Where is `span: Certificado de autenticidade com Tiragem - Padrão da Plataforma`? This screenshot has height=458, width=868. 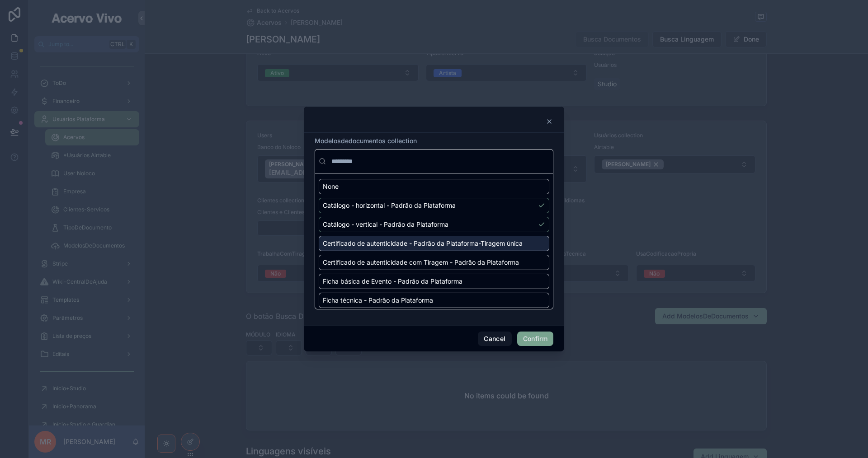 span: Certificado de autenticidade com Tiragem - Padrão da Plataforma is located at coordinates (421, 262).